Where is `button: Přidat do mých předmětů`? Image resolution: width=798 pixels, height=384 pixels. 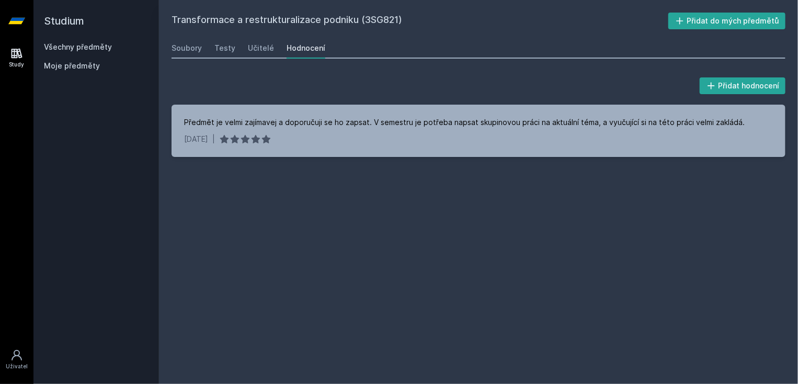 button: Přidat do mých předmětů is located at coordinates (727, 21).